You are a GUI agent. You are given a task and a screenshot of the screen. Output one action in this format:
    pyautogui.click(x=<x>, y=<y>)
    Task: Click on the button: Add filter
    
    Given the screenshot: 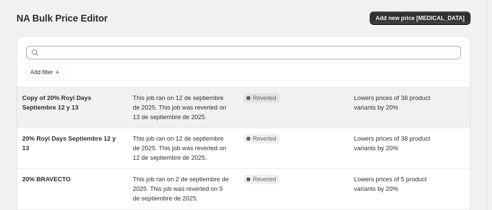 What is the action you would take?
    pyautogui.click(x=45, y=72)
    